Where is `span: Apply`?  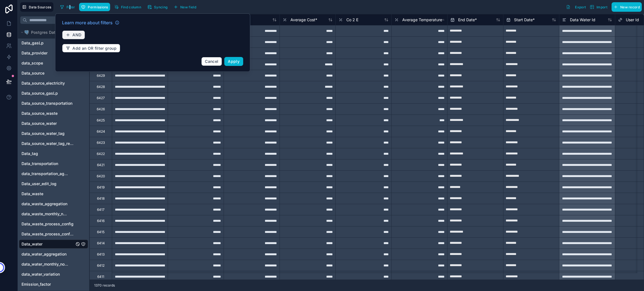
span: Apply is located at coordinates (234, 61).